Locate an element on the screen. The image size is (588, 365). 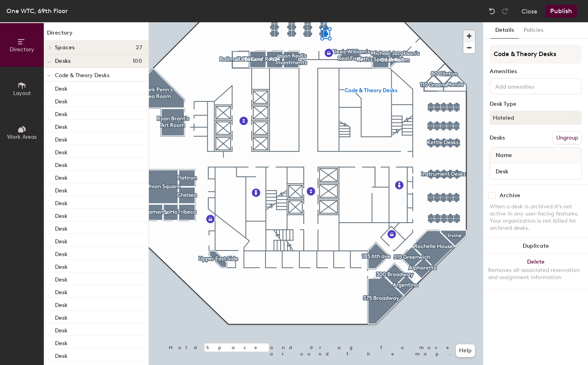
span: Code & Theory Desks is located at coordinates (82, 75).